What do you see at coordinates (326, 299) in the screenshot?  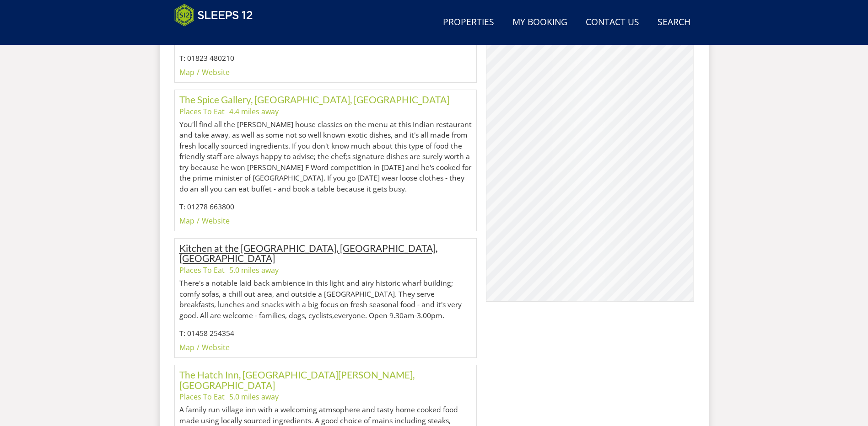 I see `p: There's a notable laid back ambience in this light and airy historic wharf building; comfy sofas,...` at bounding box center [326, 299].